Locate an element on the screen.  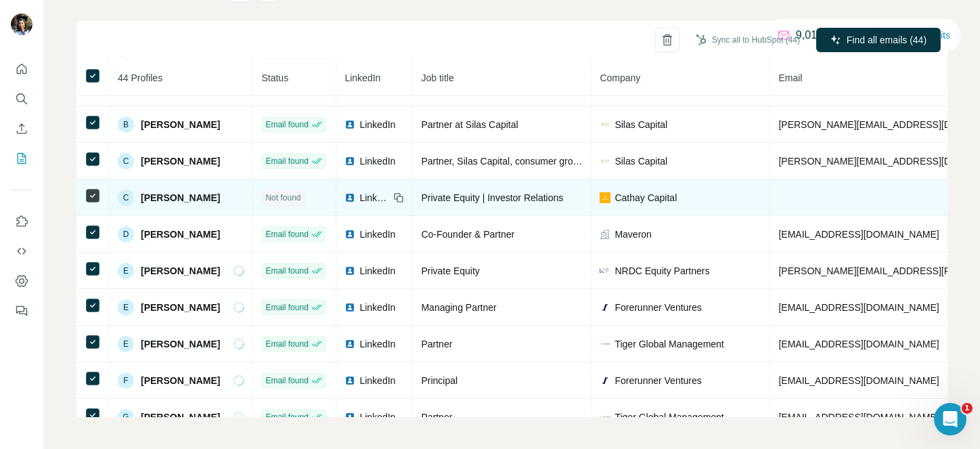
span: 44 Profiles is located at coordinates (140, 78).